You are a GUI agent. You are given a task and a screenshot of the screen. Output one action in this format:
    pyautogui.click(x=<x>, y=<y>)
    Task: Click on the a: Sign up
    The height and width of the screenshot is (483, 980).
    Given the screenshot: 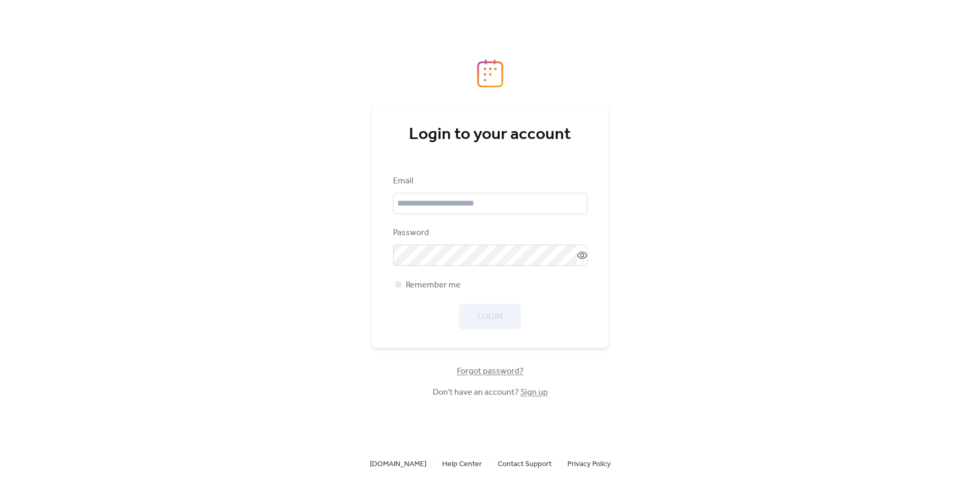 What is the action you would take?
    pyautogui.click(x=534, y=392)
    